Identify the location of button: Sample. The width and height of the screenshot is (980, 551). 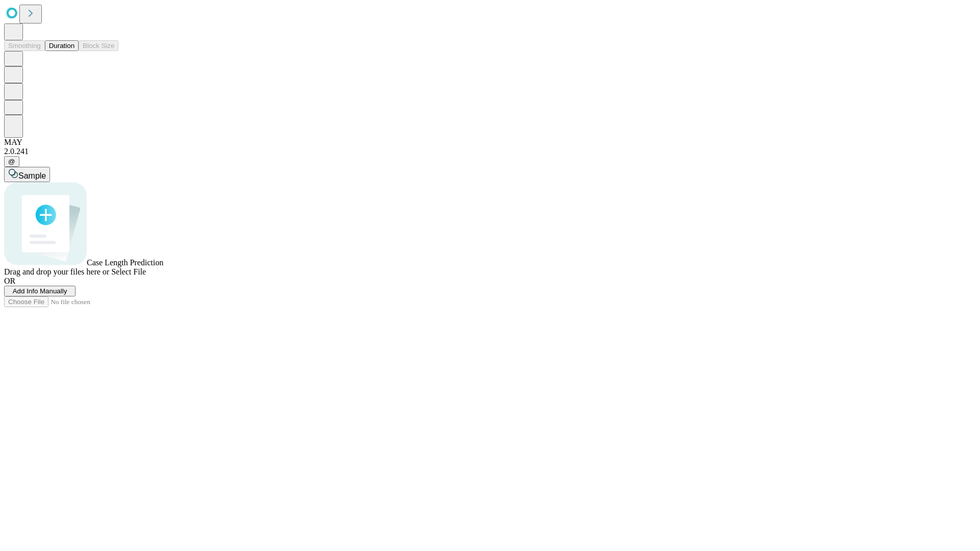
(27, 175).